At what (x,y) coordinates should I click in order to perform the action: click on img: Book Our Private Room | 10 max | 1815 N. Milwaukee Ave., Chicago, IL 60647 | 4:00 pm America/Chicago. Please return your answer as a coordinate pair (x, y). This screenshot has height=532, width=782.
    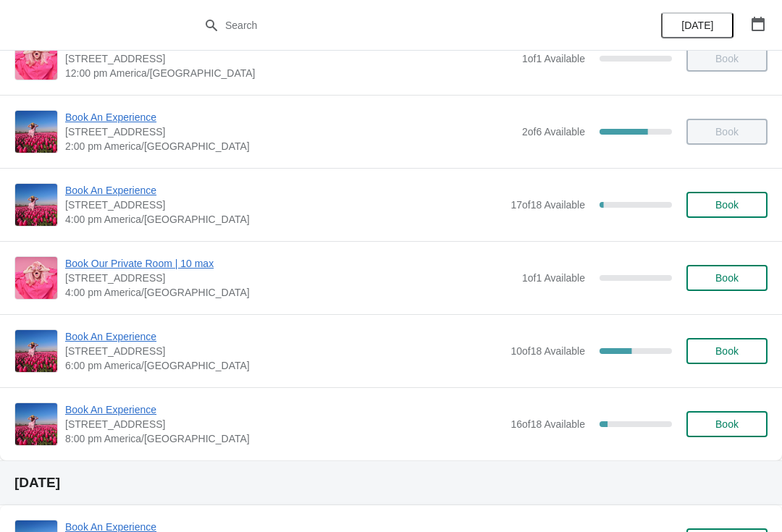
    Looking at the image, I should click on (36, 278).